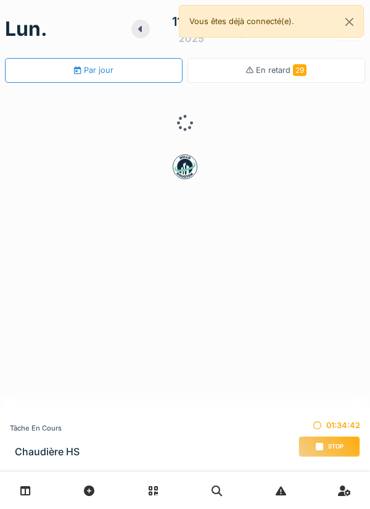  I want to click on div: 01:34:42, so click(330, 425).